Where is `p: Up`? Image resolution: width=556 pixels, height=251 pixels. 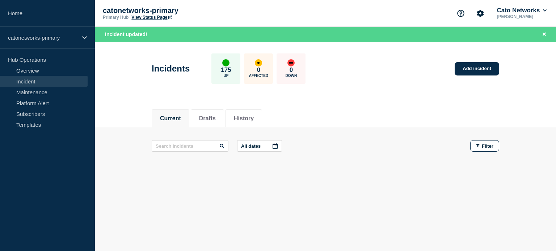 p: Up is located at coordinates (226, 76).